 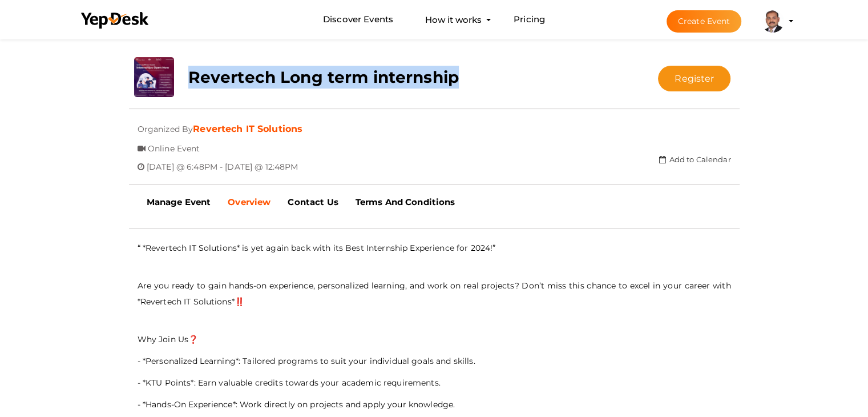 What do you see at coordinates (434, 293) in the screenshot?
I see `p: Are you ready to gain hands-on experience, personalized learning, and work on real projects? Don’...` at bounding box center [434, 293].